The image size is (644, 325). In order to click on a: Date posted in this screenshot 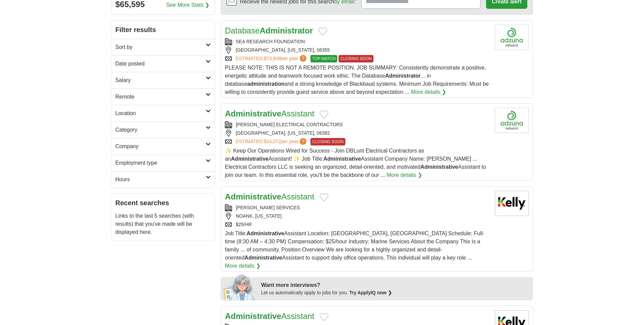, I will do `click(163, 63)`.